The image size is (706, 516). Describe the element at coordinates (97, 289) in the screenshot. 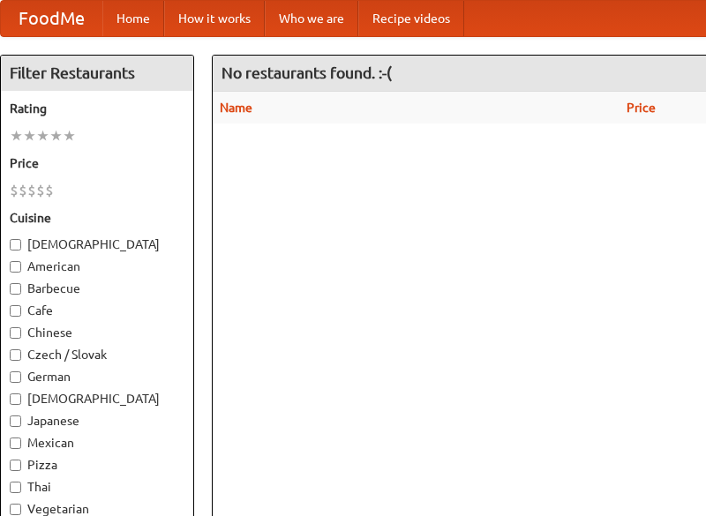

I see `label: Barbecue` at that location.